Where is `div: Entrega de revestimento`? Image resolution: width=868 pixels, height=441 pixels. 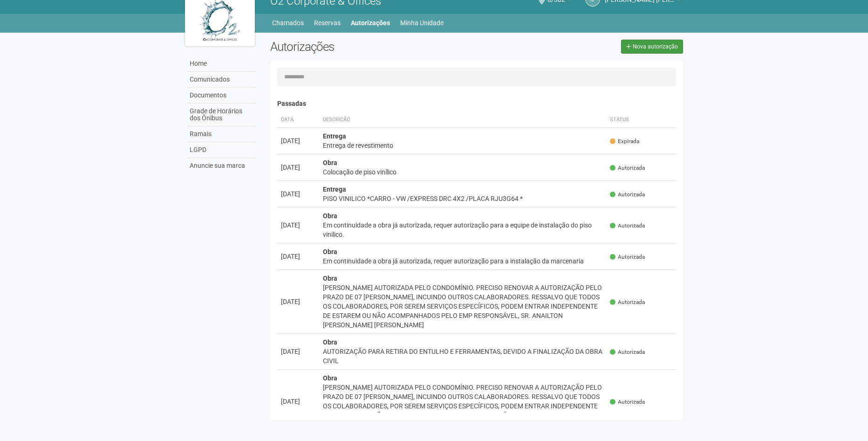 div: Entrega de revestimento is located at coordinates (463, 145).